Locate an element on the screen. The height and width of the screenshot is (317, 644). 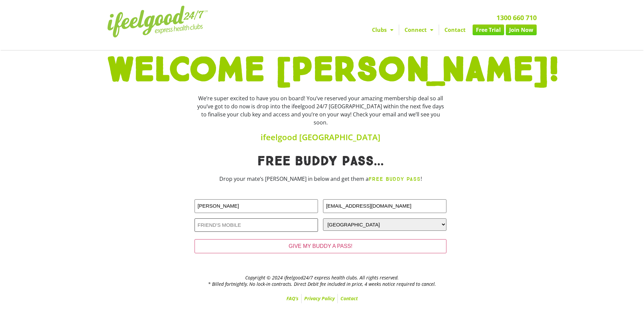
a: Privacy Policy is located at coordinates (319, 299).